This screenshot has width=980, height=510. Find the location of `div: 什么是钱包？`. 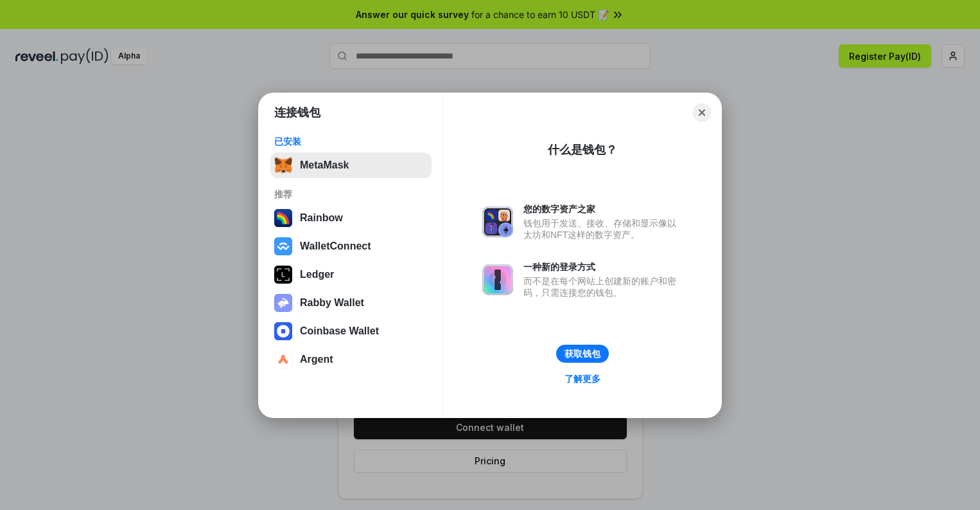

div: 什么是钱包？ is located at coordinates (583, 150).